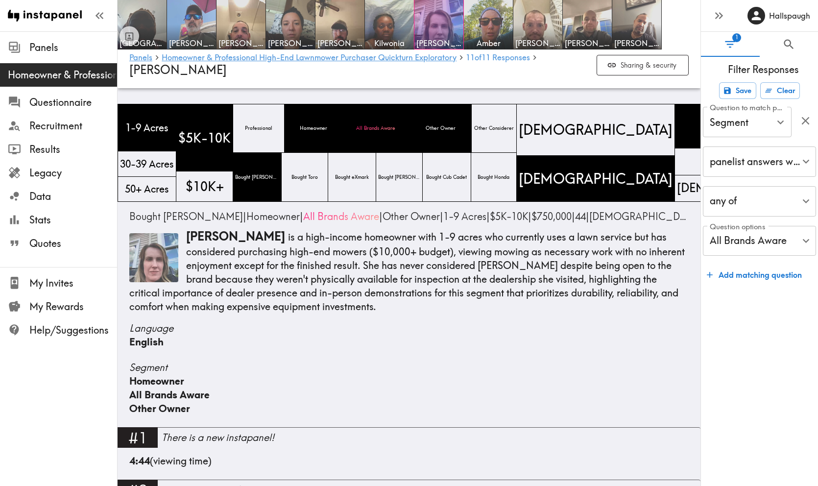 This screenshot has height=486, width=818. What do you see at coordinates (431, 437) in the screenshot?
I see `div: There is a new instapanel!` at bounding box center [431, 437].